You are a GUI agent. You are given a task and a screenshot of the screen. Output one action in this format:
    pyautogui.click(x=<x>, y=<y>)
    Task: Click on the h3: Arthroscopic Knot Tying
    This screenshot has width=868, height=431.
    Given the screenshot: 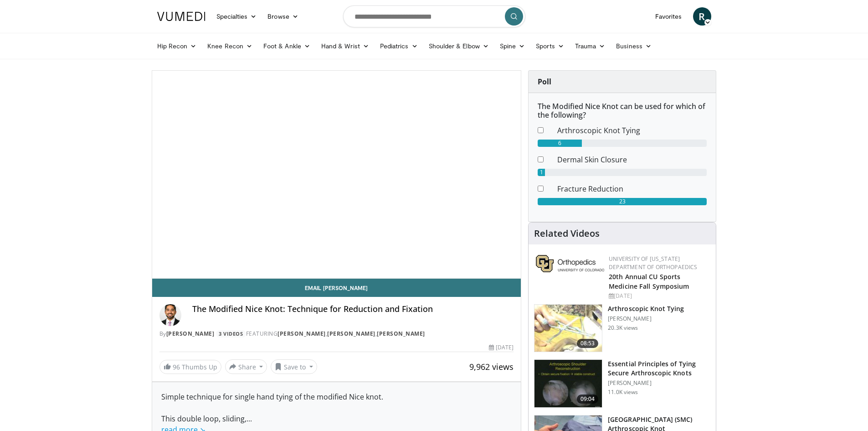 What is the action you would take?
    pyautogui.click(x=646, y=308)
    